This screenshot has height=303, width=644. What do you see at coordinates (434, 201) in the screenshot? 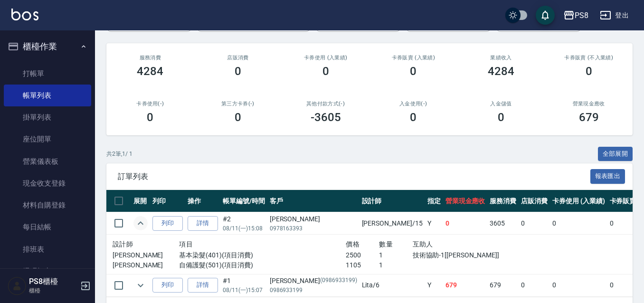
I see `th: 指定` at bounding box center [434, 201].